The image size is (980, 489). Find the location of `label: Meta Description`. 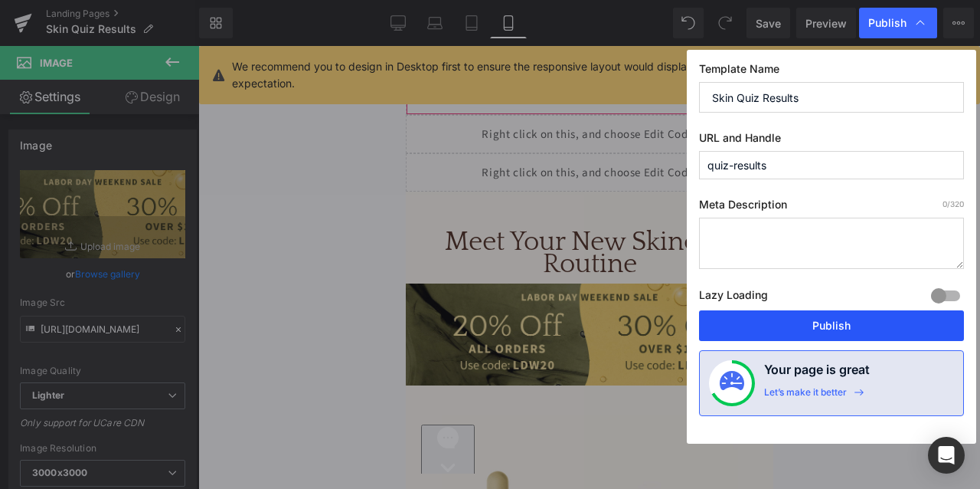

label: Meta Description is located at coordinates (831, 208).